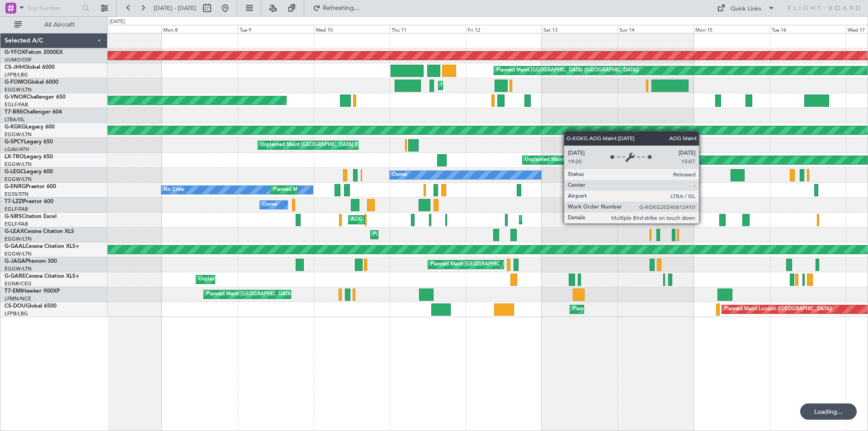 This screenshot has width=868, height=431. What do you see at coordinates (15, 276) in the screenshot?
I see `span: G-GARE` at bounding box center [15, 276].